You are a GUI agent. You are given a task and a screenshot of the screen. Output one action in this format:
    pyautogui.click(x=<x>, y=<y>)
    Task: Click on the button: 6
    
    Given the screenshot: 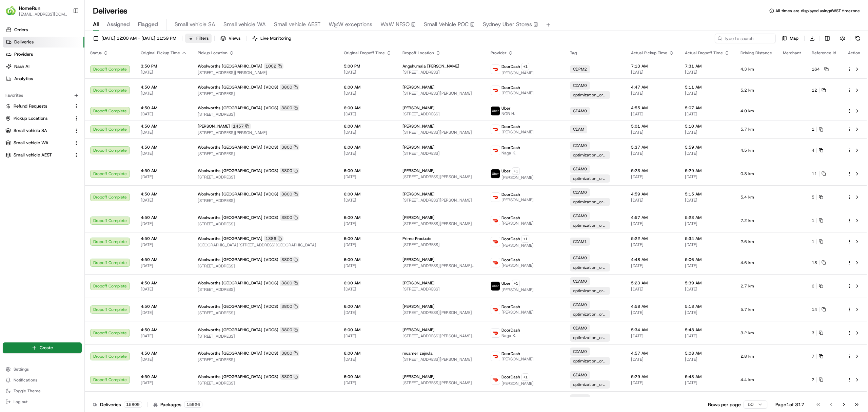 What is the action you would take?
    pyautogui.click(x=818, y=286)
    